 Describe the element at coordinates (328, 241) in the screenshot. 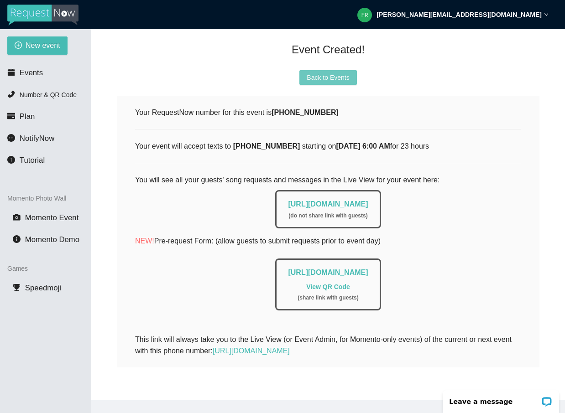

I see `p: Pre-request Form: (allow guests to submit requests prior to event day)` at that location.